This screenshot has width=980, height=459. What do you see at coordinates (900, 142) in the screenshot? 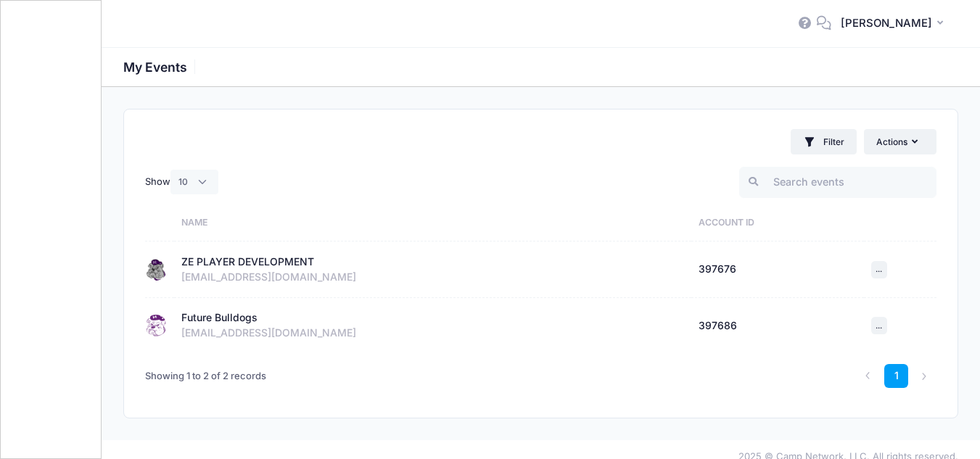
I see `button: Actions` at bounding box center [900, 142].